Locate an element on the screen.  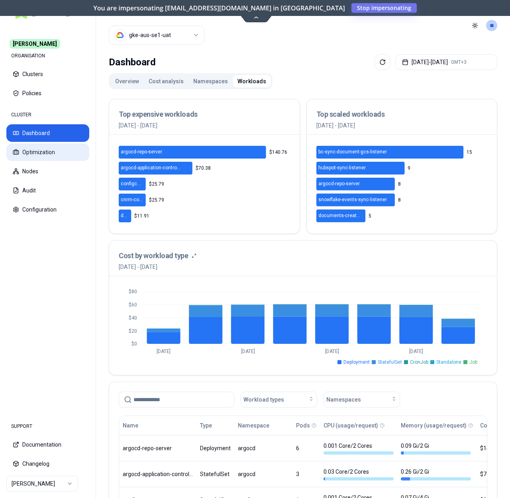
button: CPU (usage/request) is located at coordinates (351, 425).